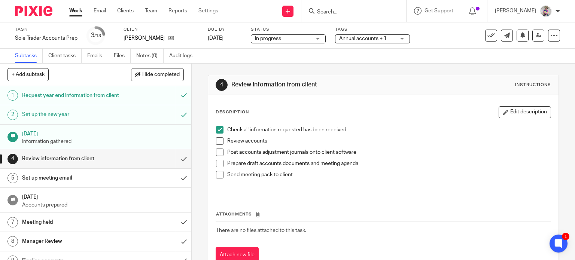 This screenshot has width=575, height=260. What do you see at coordinates (389, 175) in the screenshot?
I see `p: Send meeting pack to client` at bounding box center [389, 175].